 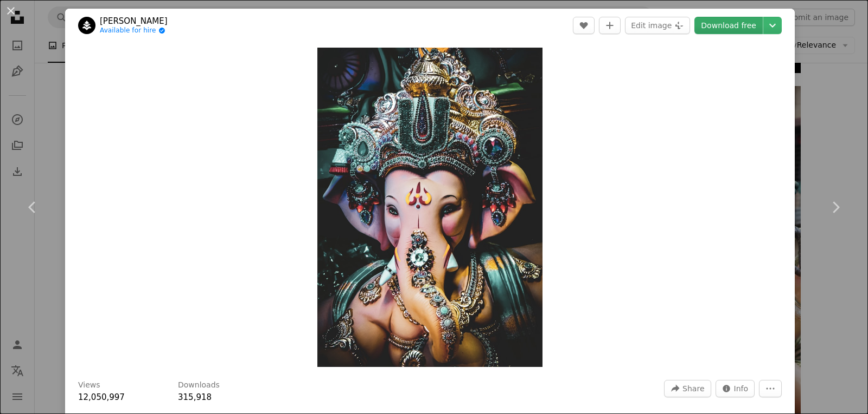 I want to click on button: Add to Collection, so click(x=610, y=26).